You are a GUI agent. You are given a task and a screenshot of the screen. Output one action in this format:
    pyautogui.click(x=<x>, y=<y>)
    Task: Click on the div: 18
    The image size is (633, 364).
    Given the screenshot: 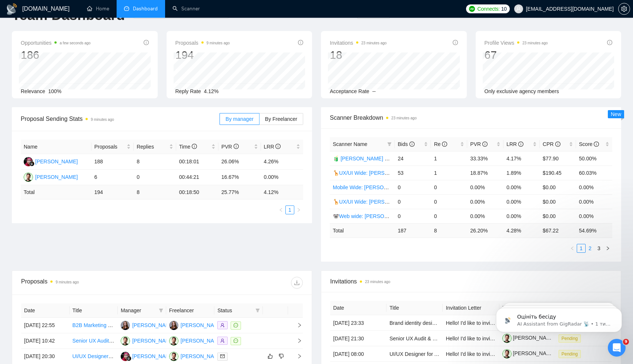 What is the action you would take?
    pyautogui.click(x=358, y=55)
    